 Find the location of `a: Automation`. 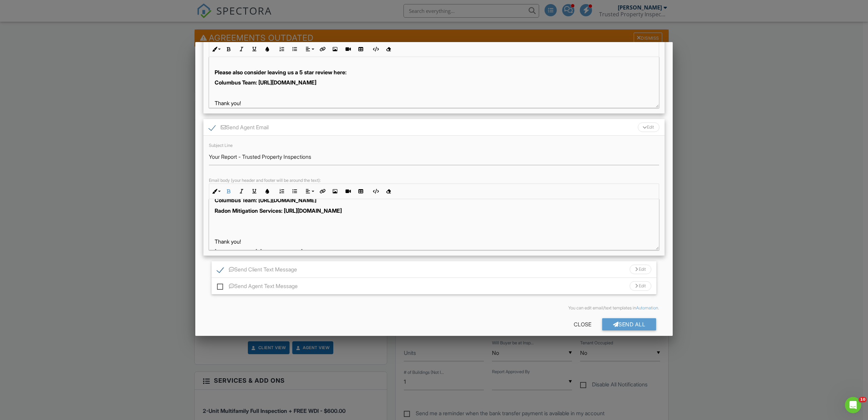

a: Automation is located at coordinates (647, 307).